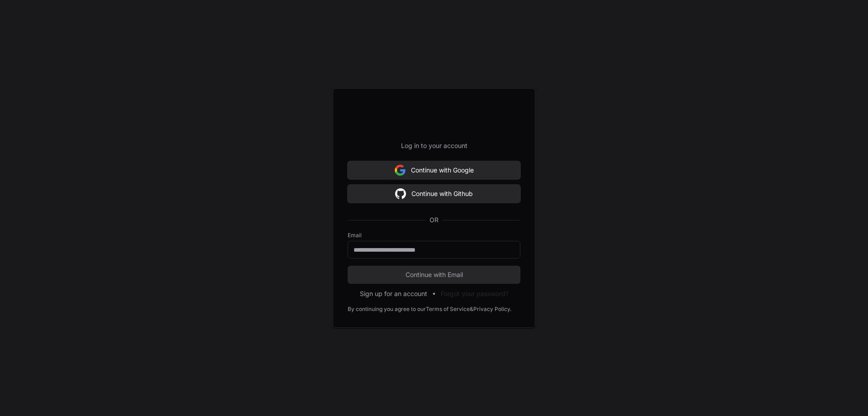  Describe the element at coordinates (475, 294) in the screenshot. I see `button: Forgot your password?` at that location.